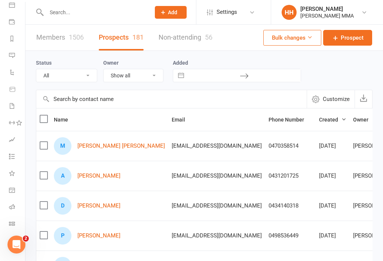 This screenshot has height=261, width=383. Describe the element at coordinates (227, 12) in the screenshot. I see `span: Settings` at that location.